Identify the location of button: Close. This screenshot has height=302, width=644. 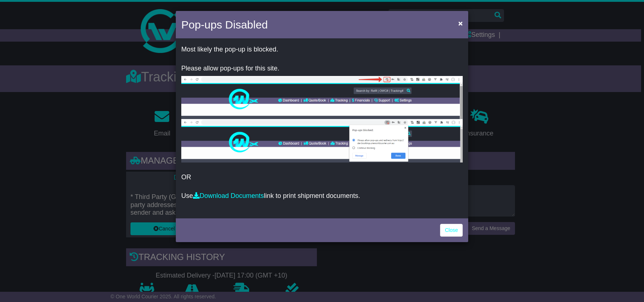
(461, 23).